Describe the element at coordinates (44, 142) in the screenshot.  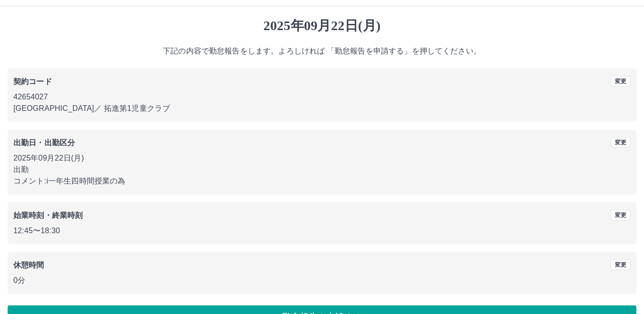
I see `b: 出勤日・出勤区分` at that location.